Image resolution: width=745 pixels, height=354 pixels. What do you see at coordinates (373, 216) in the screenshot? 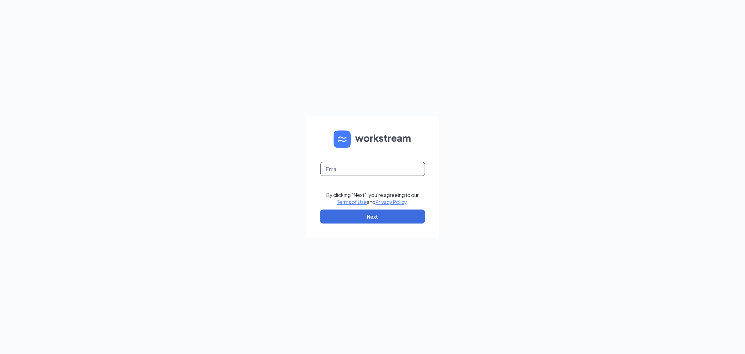
I see `button: Next` at bounding box center [373, 216].